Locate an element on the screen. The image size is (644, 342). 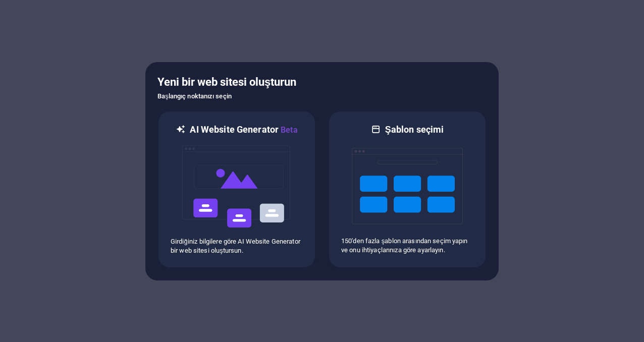
div: Şablon seçimi150'den fazla şablon arasından seçim yapın ve onu ihtiyaçlarınıza göre ayarlayın. is located at coordinates (408, 189).